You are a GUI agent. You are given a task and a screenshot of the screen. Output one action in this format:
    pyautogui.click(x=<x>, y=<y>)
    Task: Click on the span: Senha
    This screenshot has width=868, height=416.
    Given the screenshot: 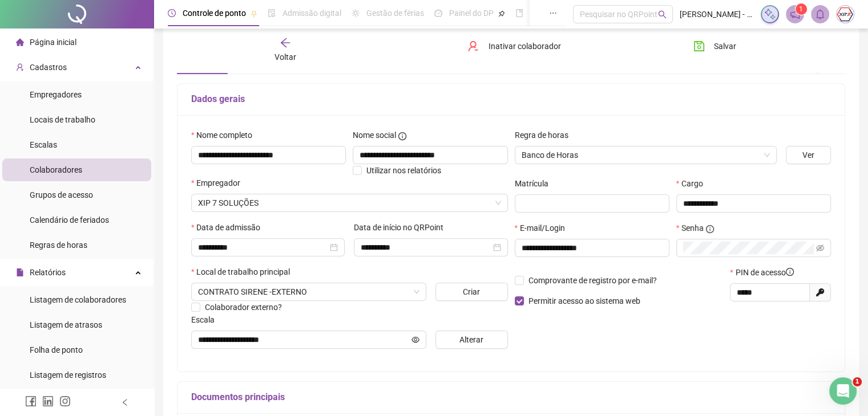 What is the action you would take?
    pyautogui.click(x=692, y=228)
    